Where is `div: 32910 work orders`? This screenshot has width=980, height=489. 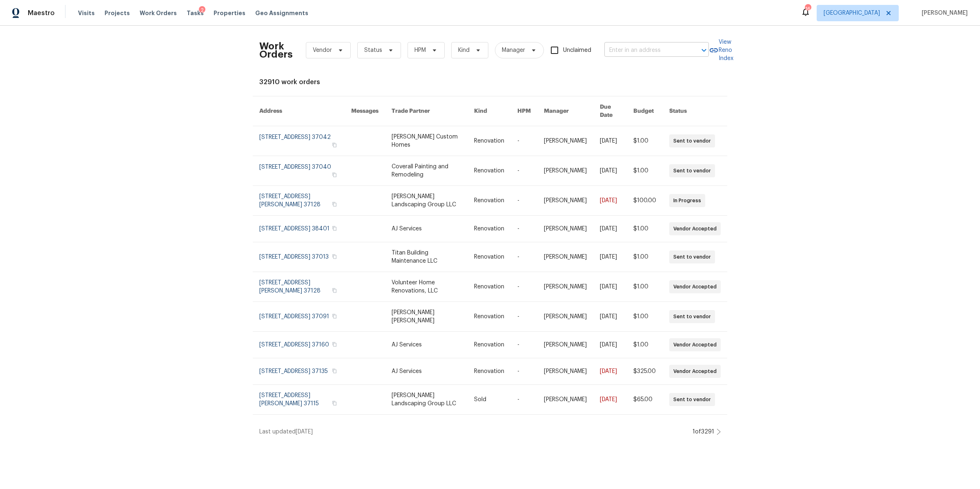 div: 32910 work orders is located at coordinates (490, 82).